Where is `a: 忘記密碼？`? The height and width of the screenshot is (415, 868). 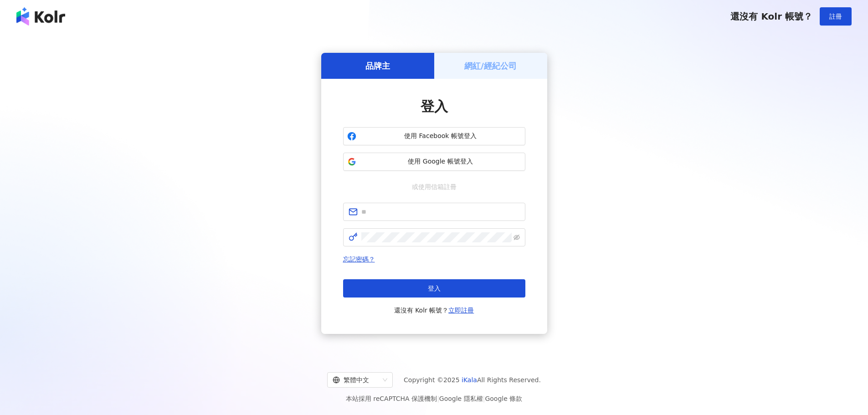
a: 忘記密碼？ is located at coordinates (359, 260).